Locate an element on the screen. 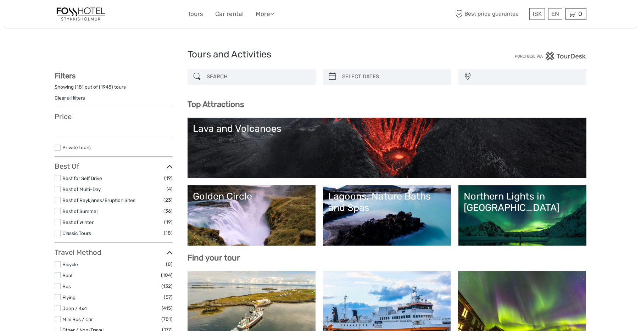 This screenshot has width=641, height=331. h3: Travel Method is located at coordinates (114, 253).